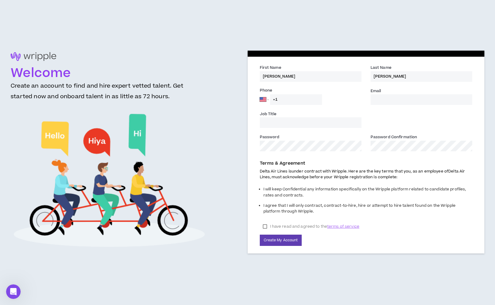  What do you see at coordinates (343, 227) in the screenshot?
I see `span: terms of service` at bounding box center [343, 227].